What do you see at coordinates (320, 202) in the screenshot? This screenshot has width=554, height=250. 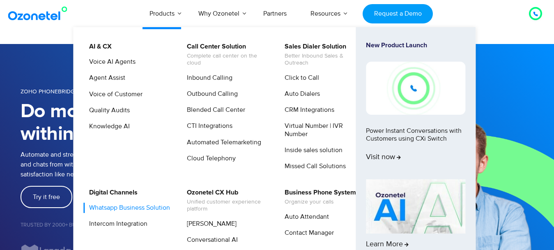 I see `span: Organize your calls` at bounding box center [320, 202].